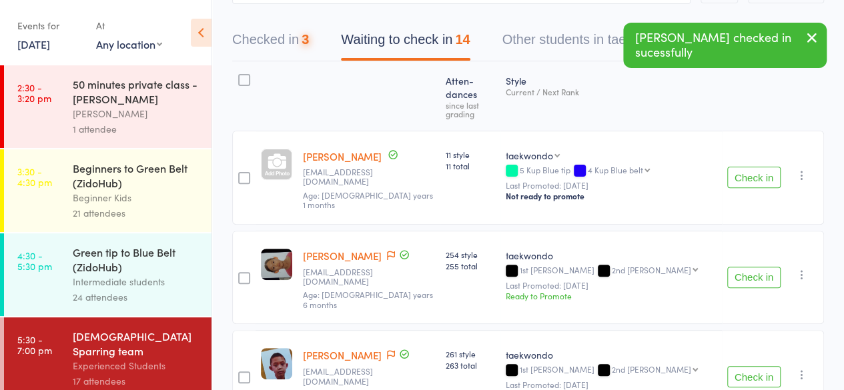 This screenshot has width=844, height=390. I want to click on button: Waiting to check in14, so click(405, 43).